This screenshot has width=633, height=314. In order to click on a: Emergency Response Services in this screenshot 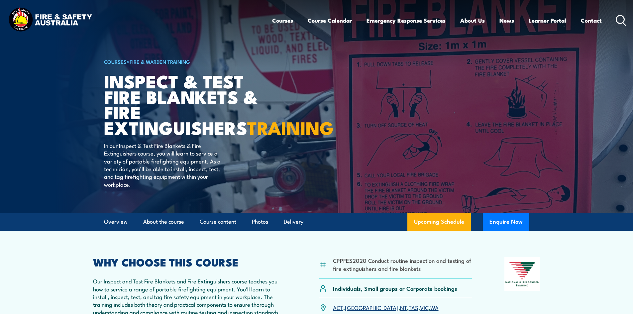, I will do `click(406, 20)`.